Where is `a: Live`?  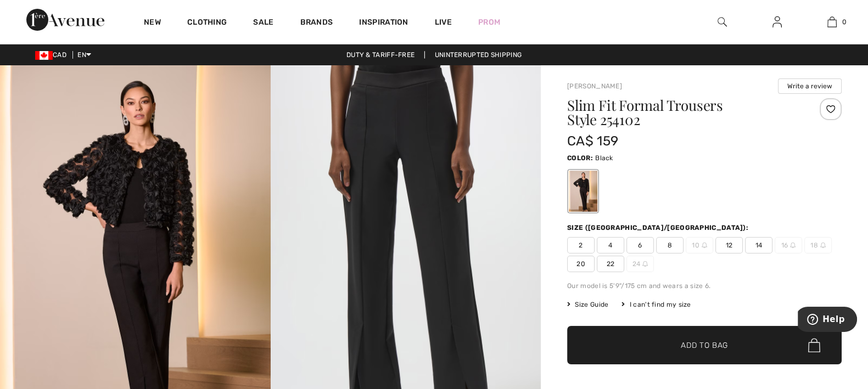 a: Live is located at coordinates (443, 22).